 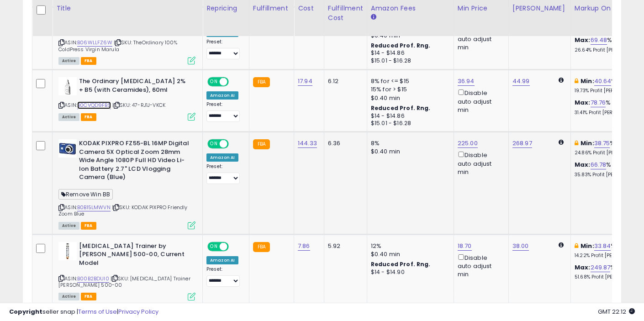 I want to click on a: 268.97, so click(x=522, y=144).